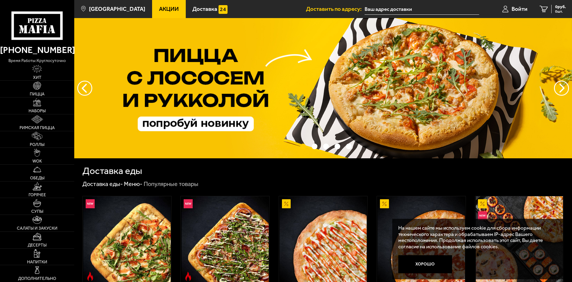 The width and height of the screenshot is (572, 282). Describe the element at coordinates (37, 78) in the screenshot. I see `span: Хит` at that location.